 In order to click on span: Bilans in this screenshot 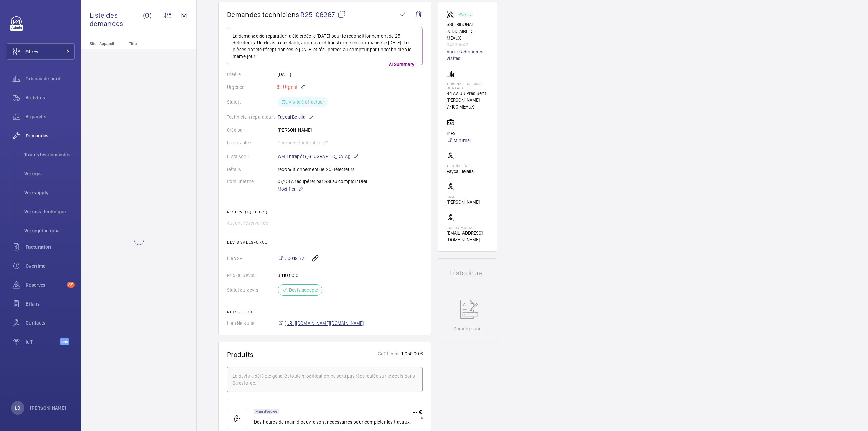, I will do `click(50, 304)`.